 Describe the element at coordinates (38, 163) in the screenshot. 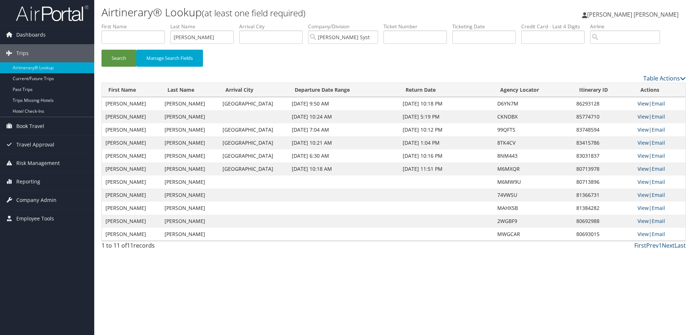

I see `span: Risk Management` at that location.